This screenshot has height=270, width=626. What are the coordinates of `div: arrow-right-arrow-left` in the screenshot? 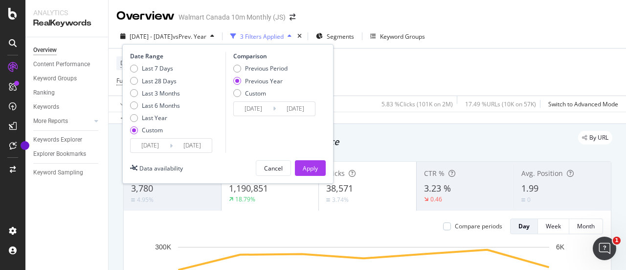 It's located at (293, 17).